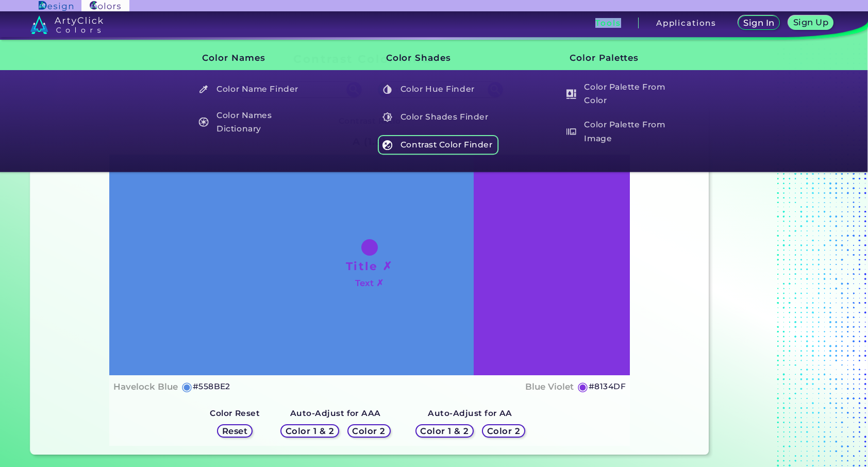 The width and height of the screenshot is (868, 467). I want to click on a: Color Names Dictionary, so click(254, 122).